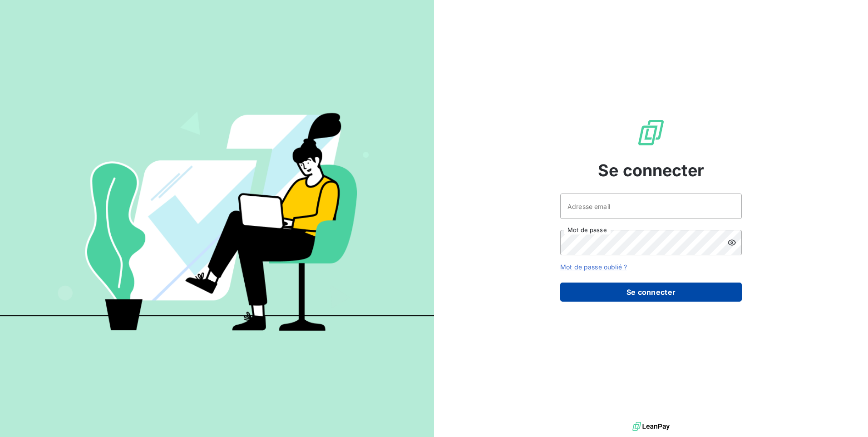 Image resolution: width=868 pixels, height=437 pixels. Describe the element at coordinates (651, 133) in the screenshot. I see `img: Logo LeanPay` at that location.